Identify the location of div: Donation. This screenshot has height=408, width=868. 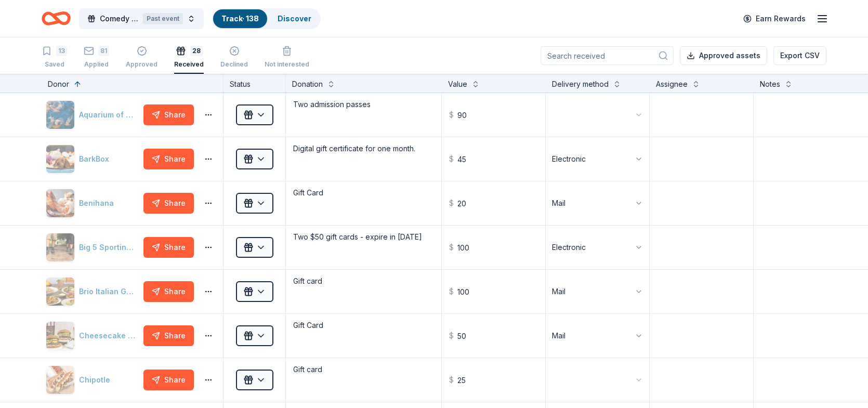
(307, 84).